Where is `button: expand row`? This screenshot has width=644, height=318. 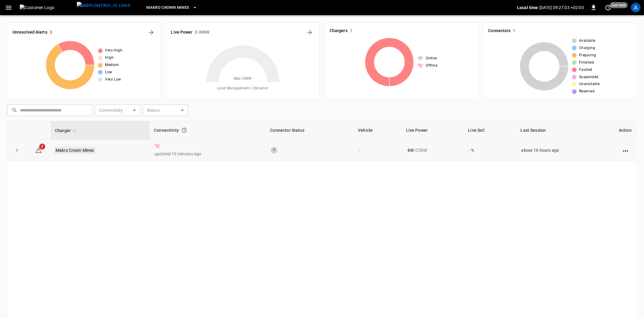
button: expand row is located at coordinates (17, 150).